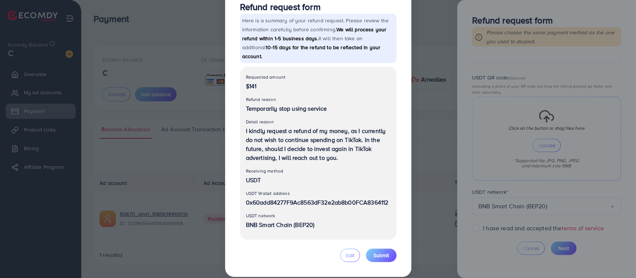 The height and width of the screenshot is (278, 636). Describe the element at coordinates (318, 225) in the screenshot. I see `p: BNB Smart Chain (BEP20)` at that location.